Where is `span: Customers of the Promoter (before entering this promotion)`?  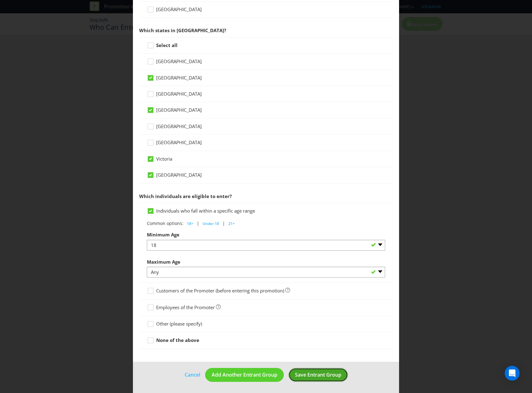
span: Customers of the Promoter (before entering this promotion) is located at coordinates (220, 291).